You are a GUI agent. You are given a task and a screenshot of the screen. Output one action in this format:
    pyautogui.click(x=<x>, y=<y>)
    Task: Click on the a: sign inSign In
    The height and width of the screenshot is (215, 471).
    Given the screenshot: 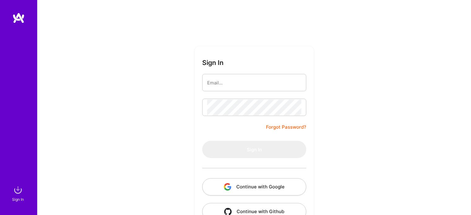 What is the action you would take?
    pyautogui.click(x=19, y=193)
    